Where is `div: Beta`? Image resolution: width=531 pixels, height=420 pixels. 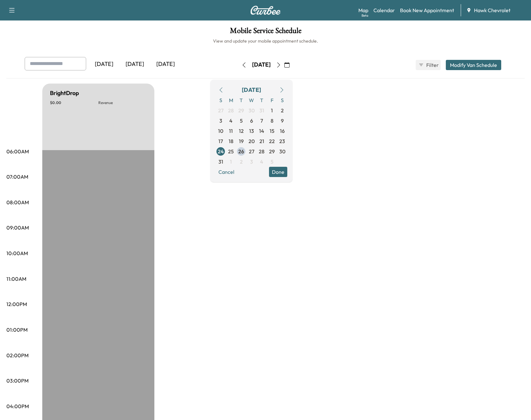
div: Beta is located at coordinates (365, 15).